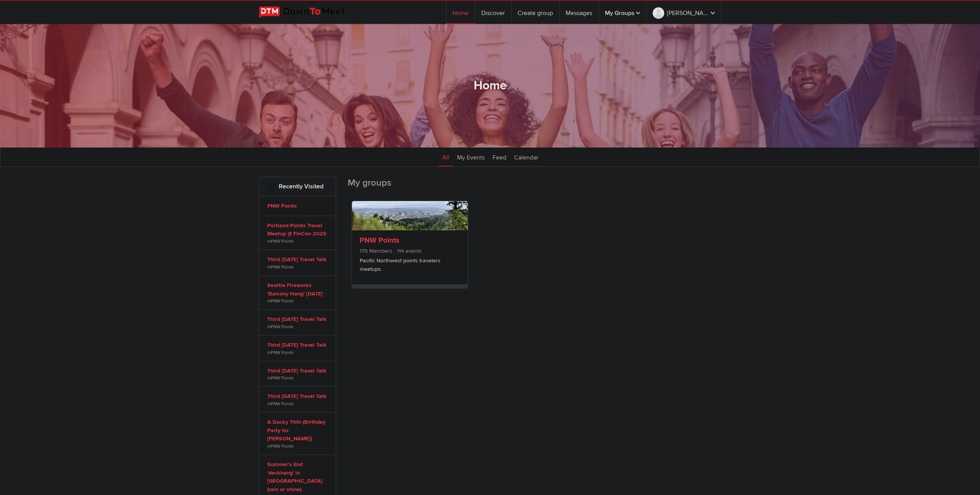 This screenshot has height=495, width=980. I want to click on h2: Recently Visited, so click(298, 187).